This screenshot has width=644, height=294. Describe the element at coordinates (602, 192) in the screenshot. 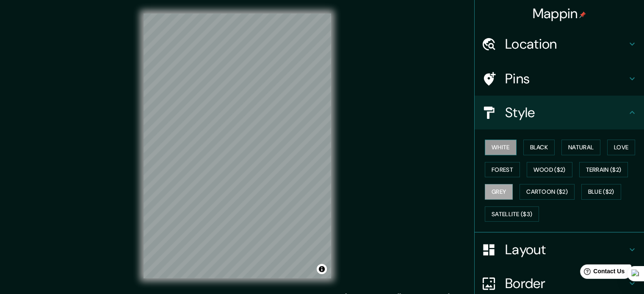

I see `button: Blue ($2)` at that location.